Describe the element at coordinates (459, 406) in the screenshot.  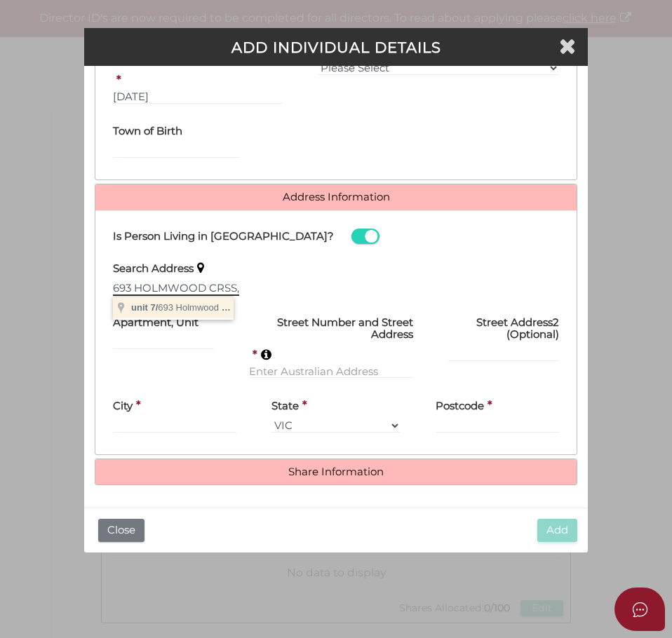
I see `h4: Postcode` at that location.